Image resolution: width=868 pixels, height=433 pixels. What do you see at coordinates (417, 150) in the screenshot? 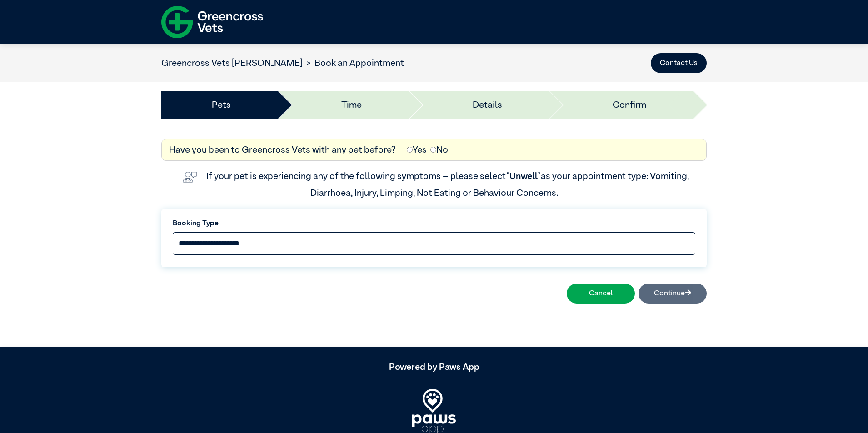
I see `label: Yes` at bounding box center [417, 150].